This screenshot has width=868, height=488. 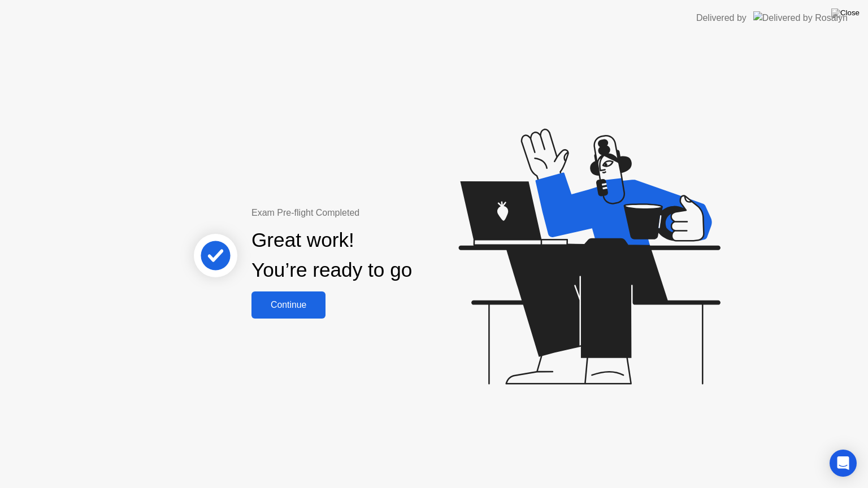 What do you see at coordinates (332, 255) in the screenshot?
I see `div: Great work! You’re ready to go` at bounding box center [332, 255].